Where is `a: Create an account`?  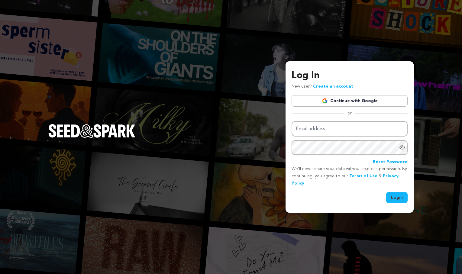 a: Create an account is located at coordinates (333, 86).